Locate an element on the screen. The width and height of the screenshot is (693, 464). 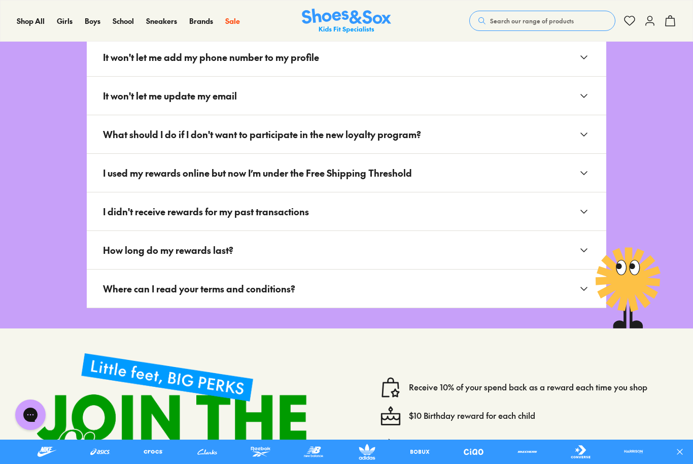
span: Boys is located at coordinates (92, 21).